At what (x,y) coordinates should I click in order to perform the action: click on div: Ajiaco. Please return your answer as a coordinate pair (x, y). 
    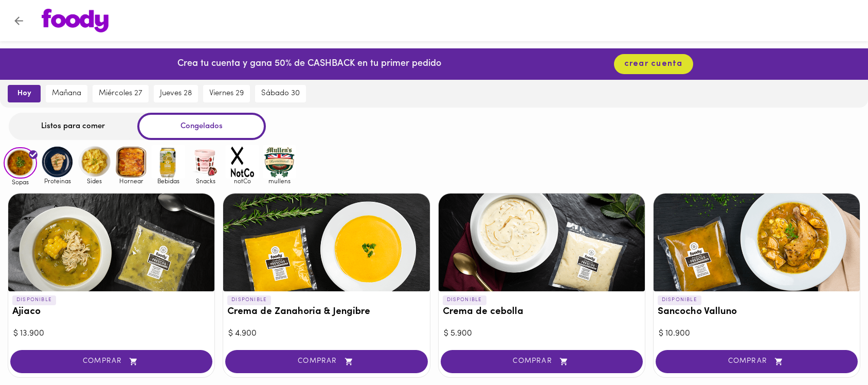
    Looking at the image, I should click on (111, 242).